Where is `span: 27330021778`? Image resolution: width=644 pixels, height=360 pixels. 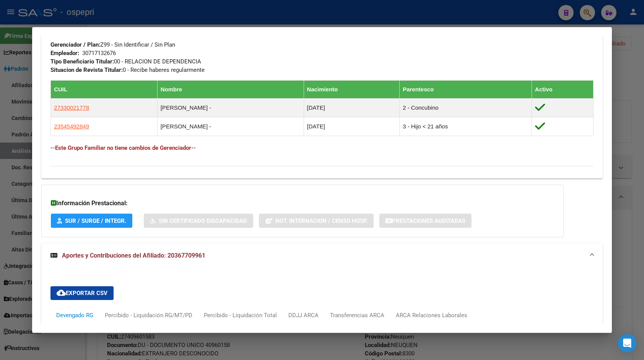 span: 27330021778 is located at coordinates (72, 107).